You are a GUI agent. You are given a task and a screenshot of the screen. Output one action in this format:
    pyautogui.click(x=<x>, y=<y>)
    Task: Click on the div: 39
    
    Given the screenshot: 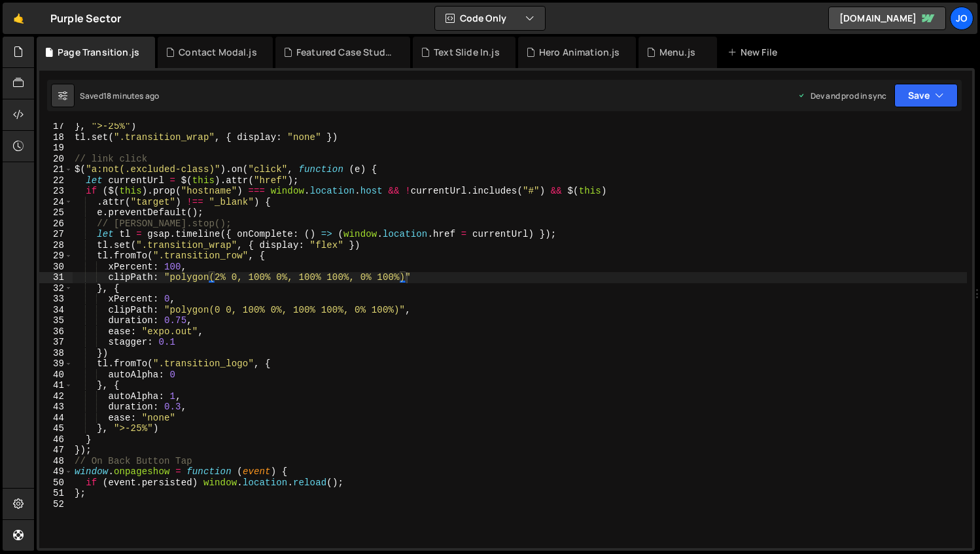 What is the action you would take?
    pyautogui.click(x=56, y=363)
    